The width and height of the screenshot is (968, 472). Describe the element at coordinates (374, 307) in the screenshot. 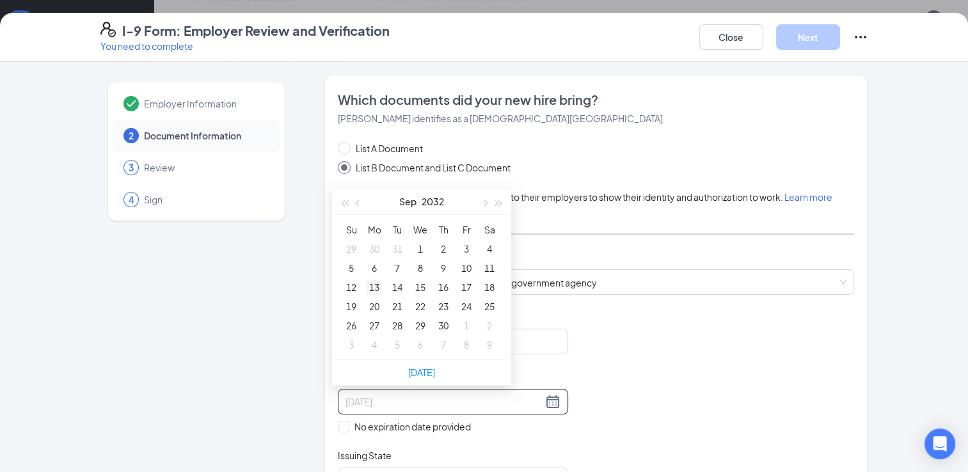

I see `td: 2032-09-20` at that location.